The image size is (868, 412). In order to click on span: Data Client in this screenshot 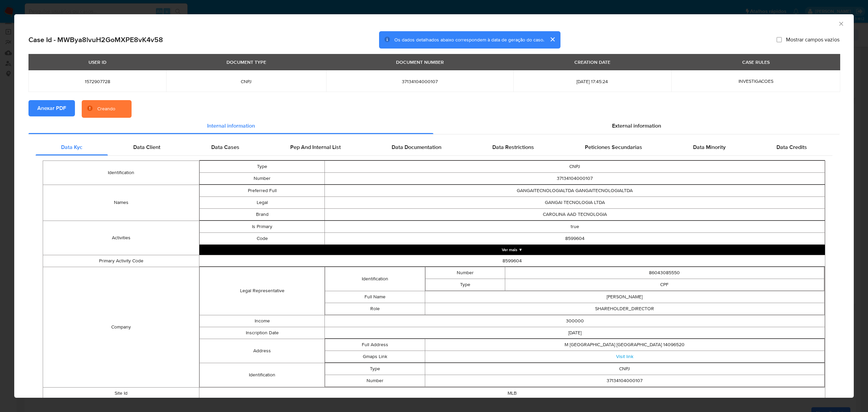, I will do `click(147, 147)`.